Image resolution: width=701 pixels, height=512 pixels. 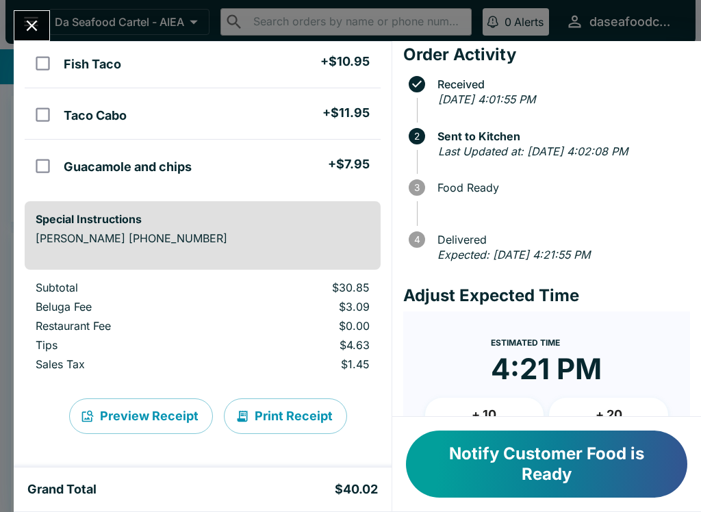 What do you see at coordinates (302, 345) in the screenshot?
I see `p: $4.63` at bounding box center [302, 345].